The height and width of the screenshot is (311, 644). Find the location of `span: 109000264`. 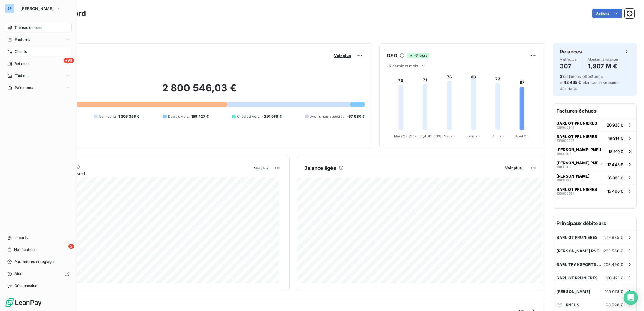

span: 109000264 is located at coordinates (566, 193).